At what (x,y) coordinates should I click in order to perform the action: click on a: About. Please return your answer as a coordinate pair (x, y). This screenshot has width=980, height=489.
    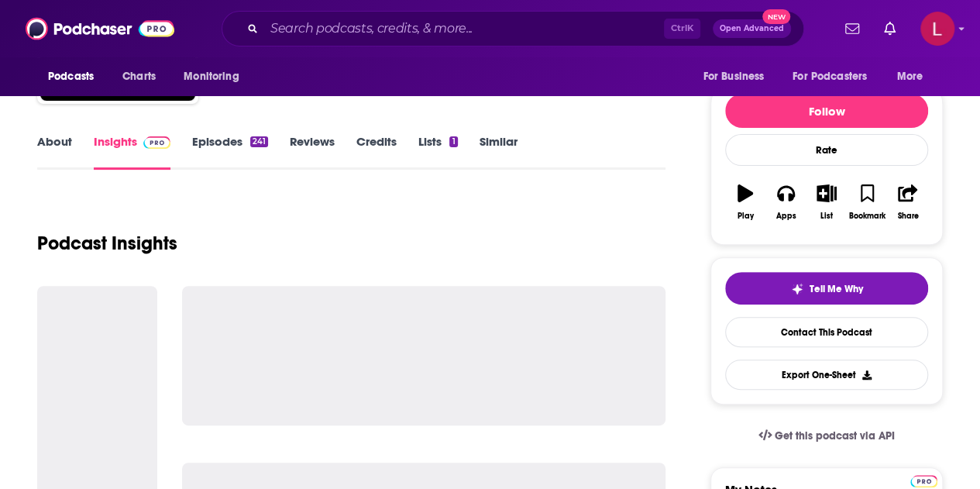
    Looking at the image, I should click on (54, 152).